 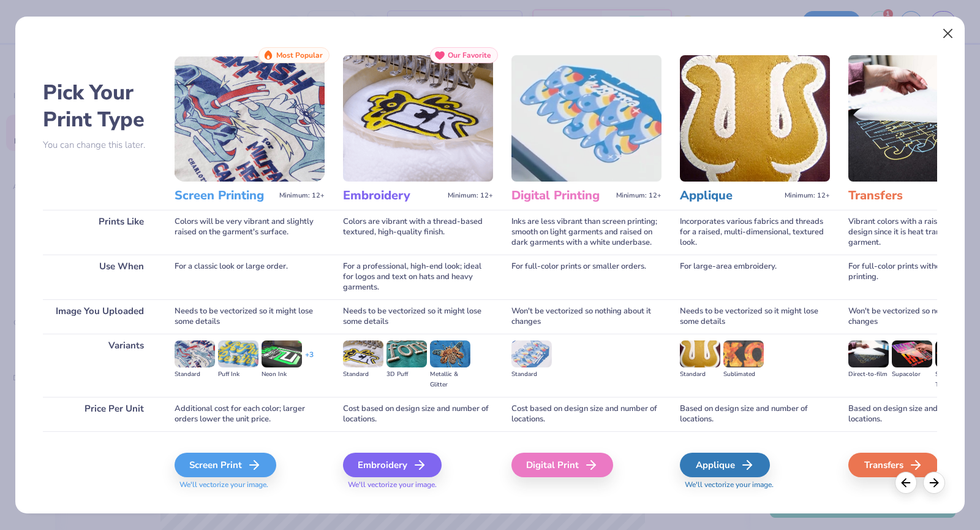 What do you see at coordinates (755, 414) in the screenshot?
I see `div: Based on design size and number of locations.` at bounding box center [755, 414].